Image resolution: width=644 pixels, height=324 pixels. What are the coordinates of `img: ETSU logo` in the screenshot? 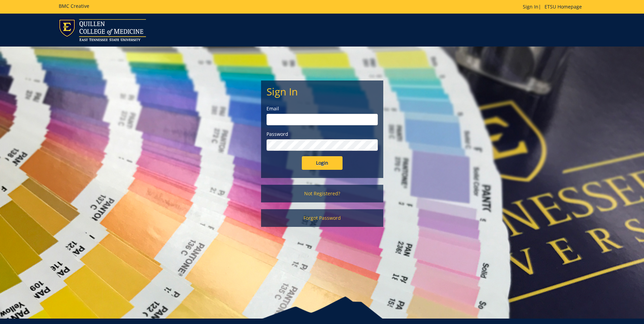 It's located at (102, 30).